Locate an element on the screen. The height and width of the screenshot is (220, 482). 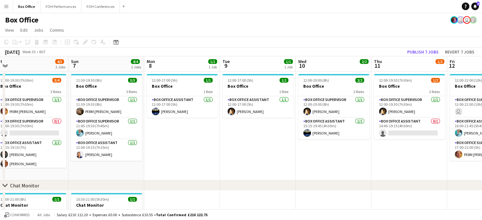
app-user-avatar: PERM Chris Nye is located at coordinates (461, 20).